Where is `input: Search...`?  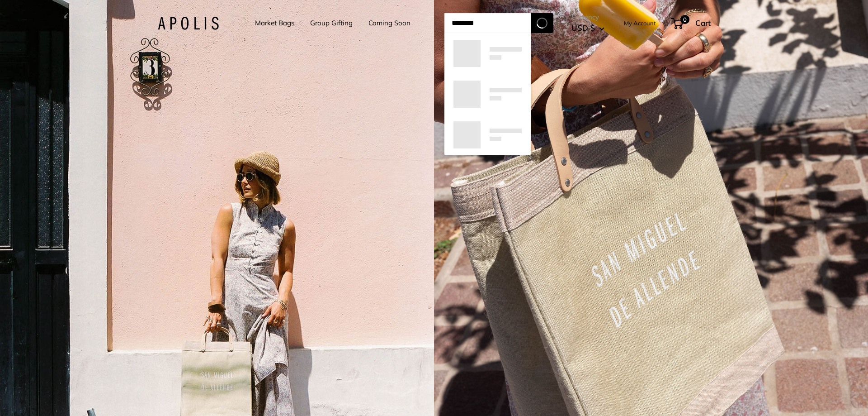 input: Search... is located at coordinates (487, 23).